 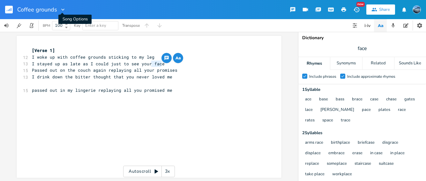 What do you see at coordinates (367, 110) in the screenshot?
I see `button: pace` at bounding box center [367, 110].